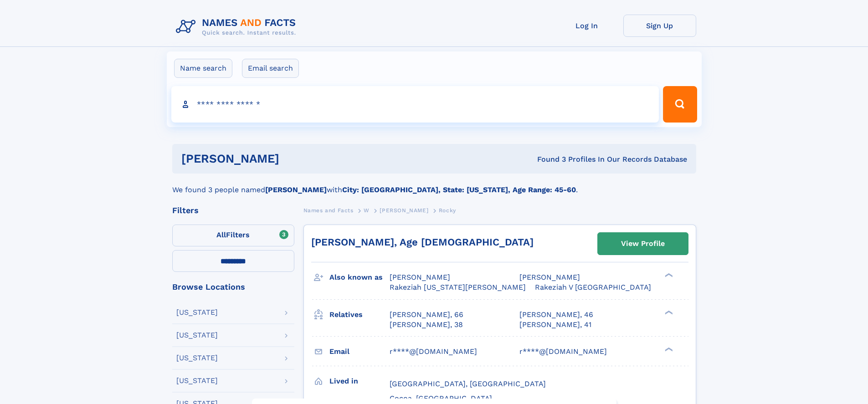 The width and height of the screenshot is (868, 404). I want to click on a: Log In, so click(587, 26).